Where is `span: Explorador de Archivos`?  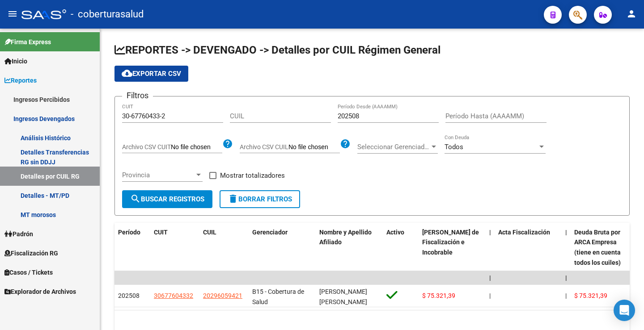
span: Explorador de Archivos is located at coordinates (40, 292).